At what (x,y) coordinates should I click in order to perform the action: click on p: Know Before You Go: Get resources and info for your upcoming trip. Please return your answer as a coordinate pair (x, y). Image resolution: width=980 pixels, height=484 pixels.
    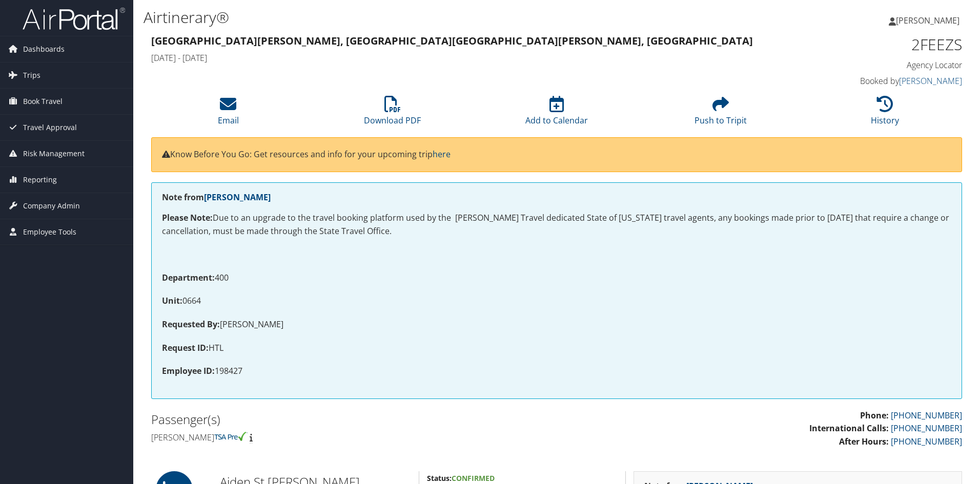
    Looking at the image, I should click on (557, 155).